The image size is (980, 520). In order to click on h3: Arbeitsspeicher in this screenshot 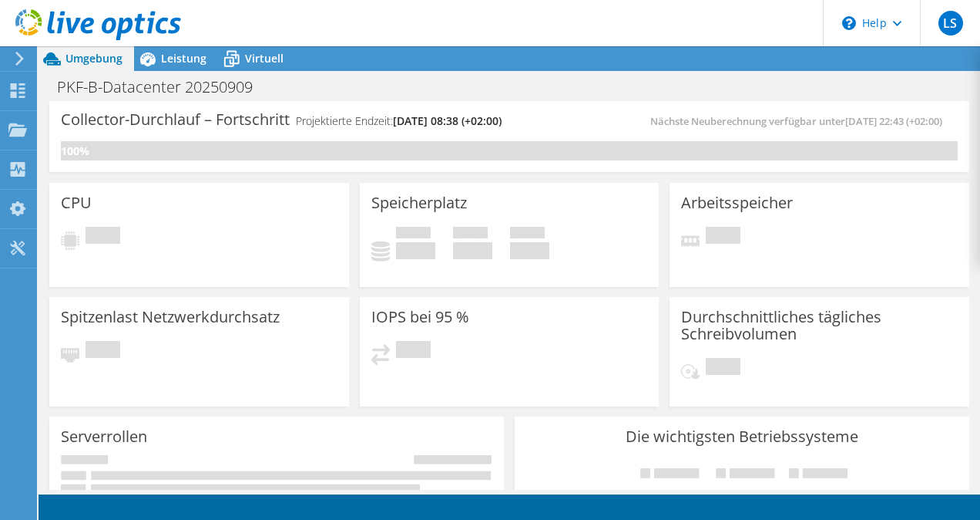, I will do `click(736, 203)`.